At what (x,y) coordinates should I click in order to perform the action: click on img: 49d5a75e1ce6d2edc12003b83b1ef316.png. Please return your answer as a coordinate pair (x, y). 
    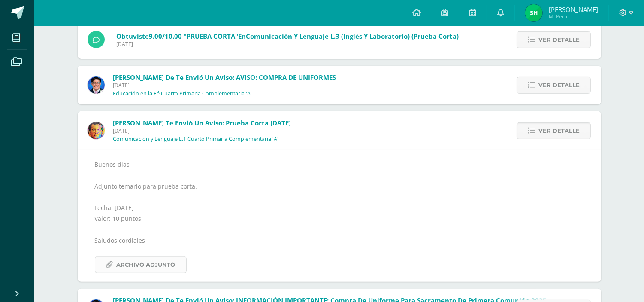
    Looking at the image, I should click on (96, 130).